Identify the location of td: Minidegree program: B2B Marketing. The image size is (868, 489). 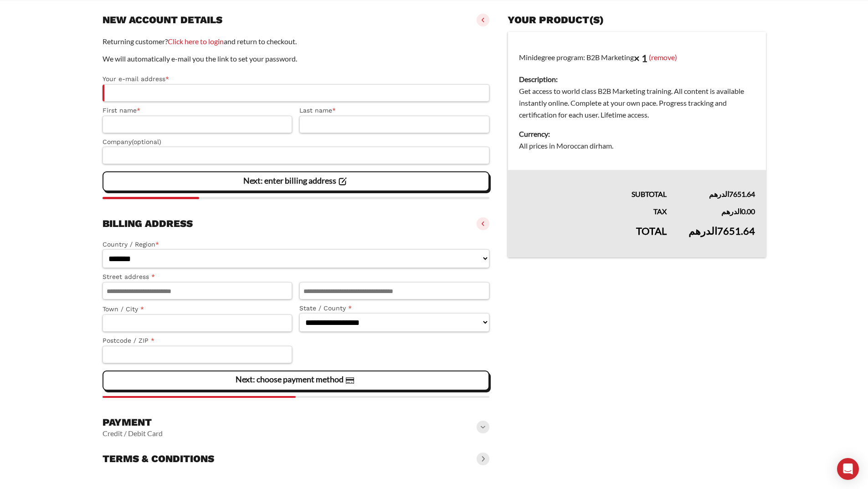
(637, 101).